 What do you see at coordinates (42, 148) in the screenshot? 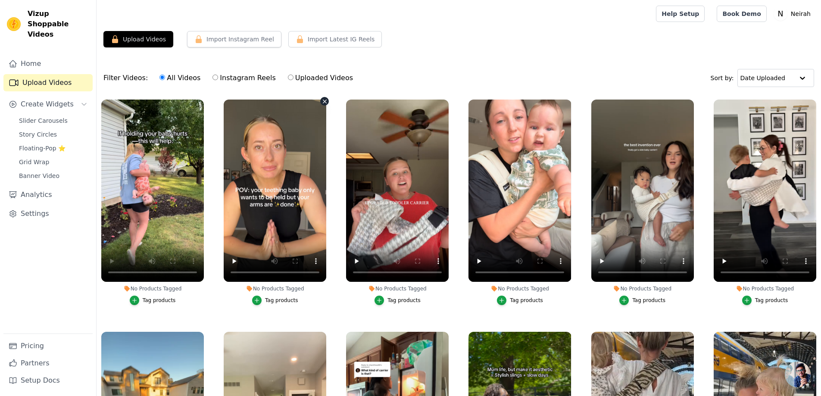
I see `span: Floating-Pop ⭐` at bounding box center [42, 148].